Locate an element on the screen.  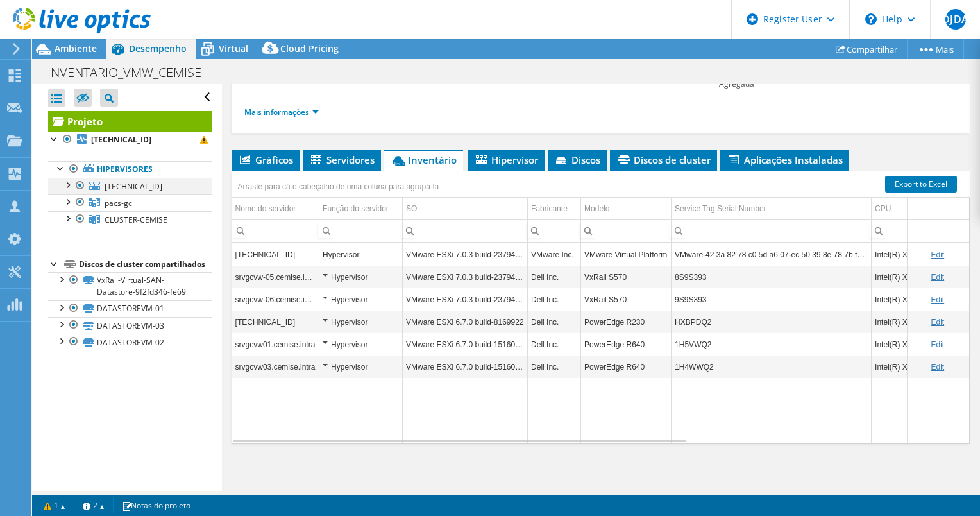
td: Column Service Tag Serial Number, Value 9S9S393 is located at coordinates (772, 299).